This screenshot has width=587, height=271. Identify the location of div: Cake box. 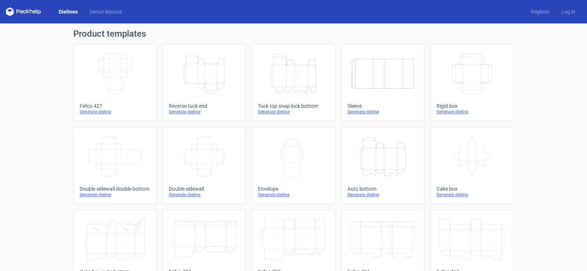
(471, 189).